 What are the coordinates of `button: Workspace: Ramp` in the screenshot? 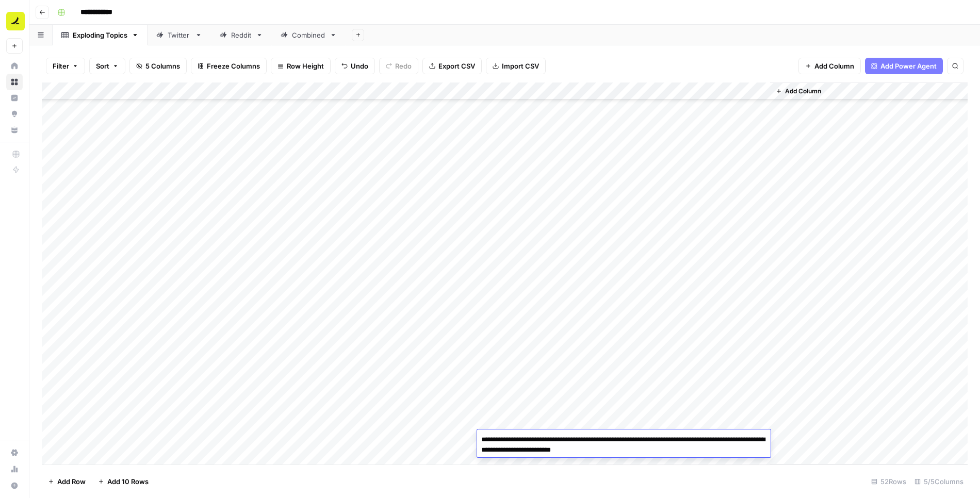 It's located at (14, 22).